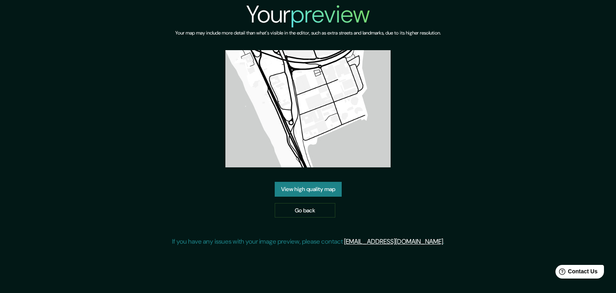  What do you see at coordinates (38, 10) in the screenshot?
I see `span: Contact Us` at bounding box center [38, 10].